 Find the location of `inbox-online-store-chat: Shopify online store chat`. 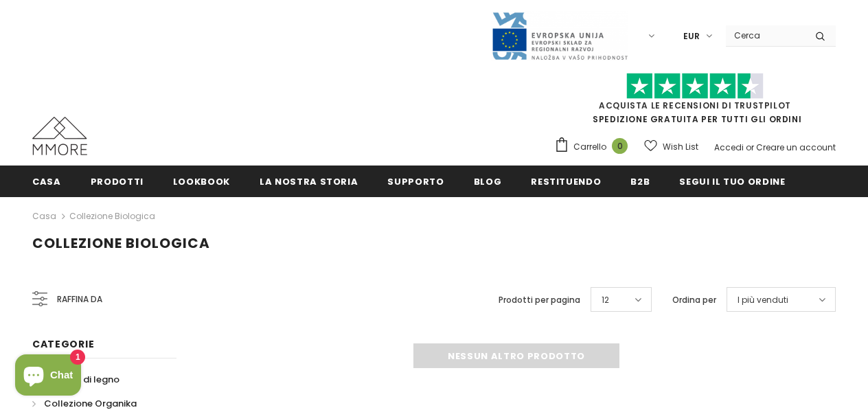

inbox-online-store-chat: Shopify online store chat is located at coordinates (48, 376).